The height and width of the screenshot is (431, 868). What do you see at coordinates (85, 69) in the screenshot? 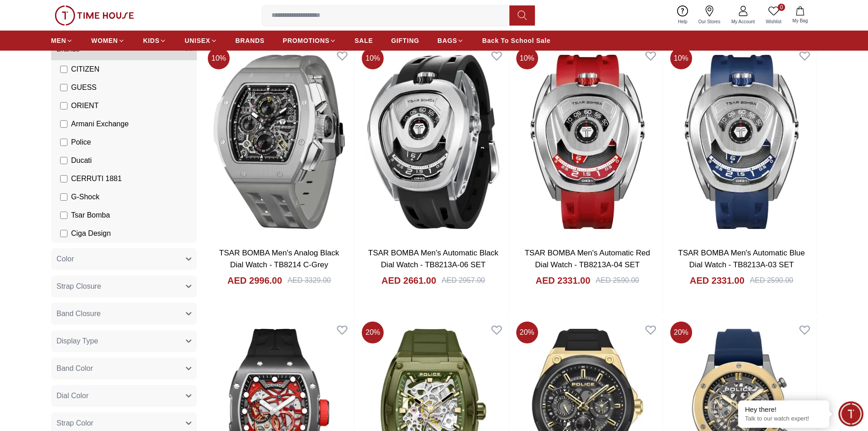
I see `span: CITIZEN` at bounding box center [85, 69].